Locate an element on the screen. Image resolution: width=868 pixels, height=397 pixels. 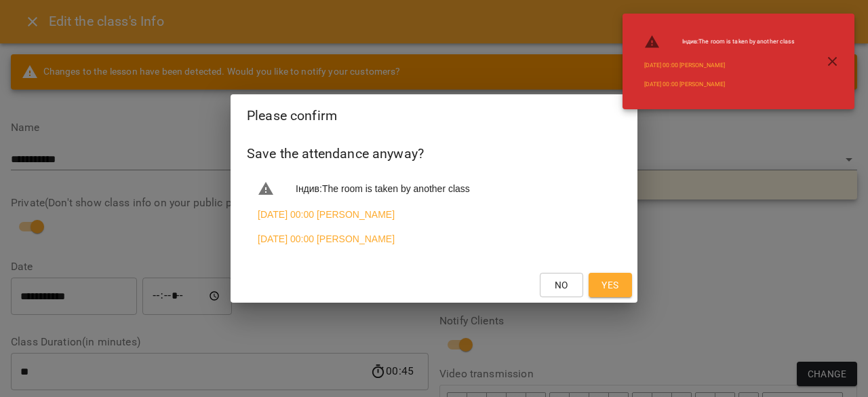
span: Yes is located at coordinates (609, 285).